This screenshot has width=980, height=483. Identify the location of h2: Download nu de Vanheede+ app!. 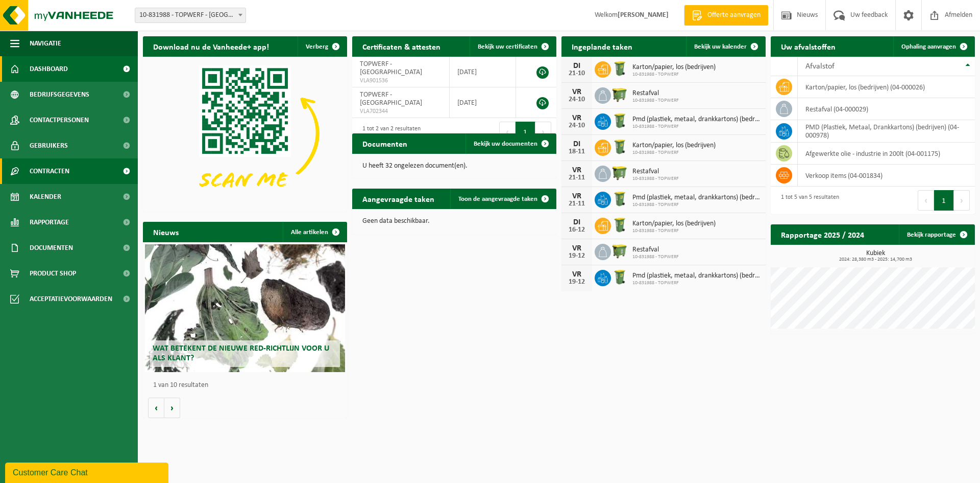
(211, 46).